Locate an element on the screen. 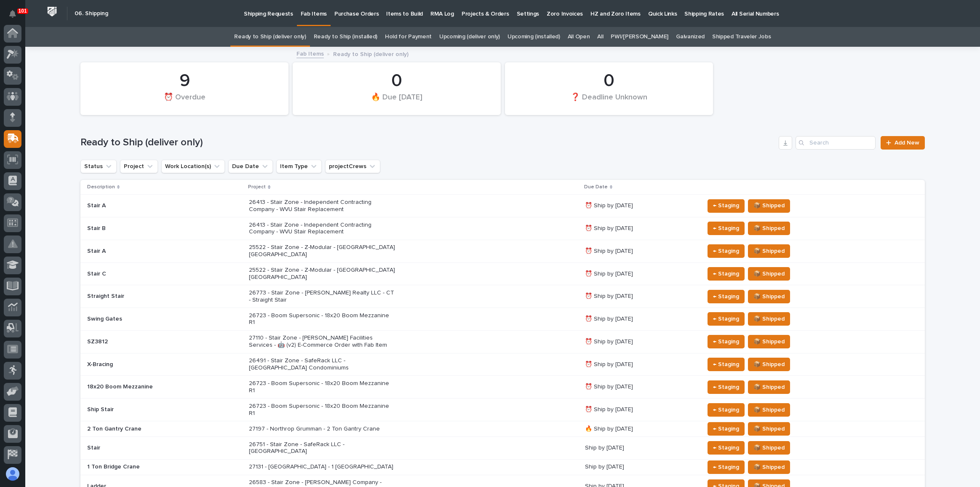 This screenshot has width=980, height=487. a: Ready to Ship (installed) is located at coordinates (345, 36).